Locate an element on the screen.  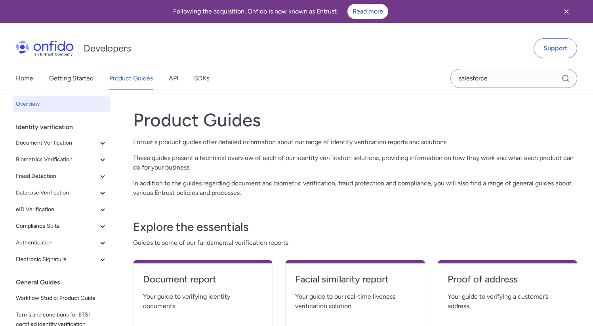
span: Overview is located at coordinates (61, 104).